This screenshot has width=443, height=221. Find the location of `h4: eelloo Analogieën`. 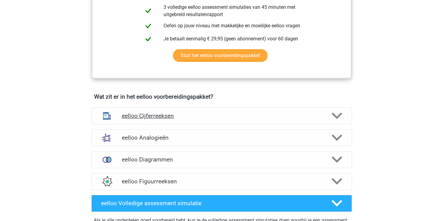

h4: eelloo Analogieën is located at coordinates (221, 138).